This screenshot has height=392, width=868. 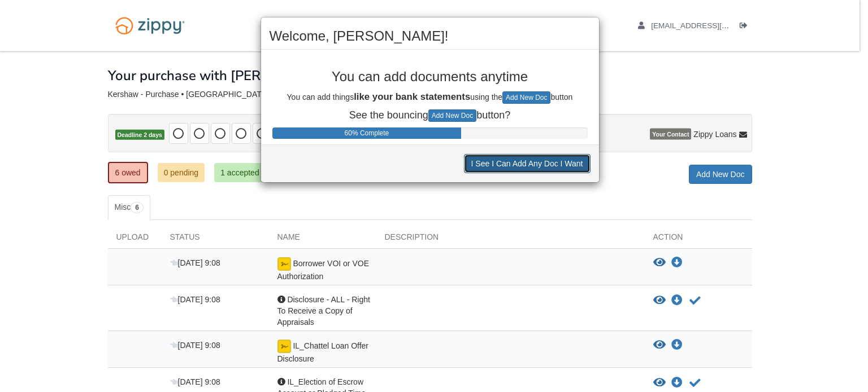 I want to click on button: I See I Can Add Any Doc I Want, so click(x=527, y=164).